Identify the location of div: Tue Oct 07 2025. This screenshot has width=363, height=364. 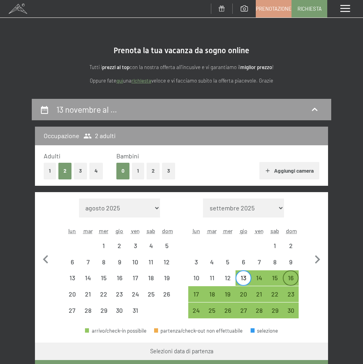
(88, 262).